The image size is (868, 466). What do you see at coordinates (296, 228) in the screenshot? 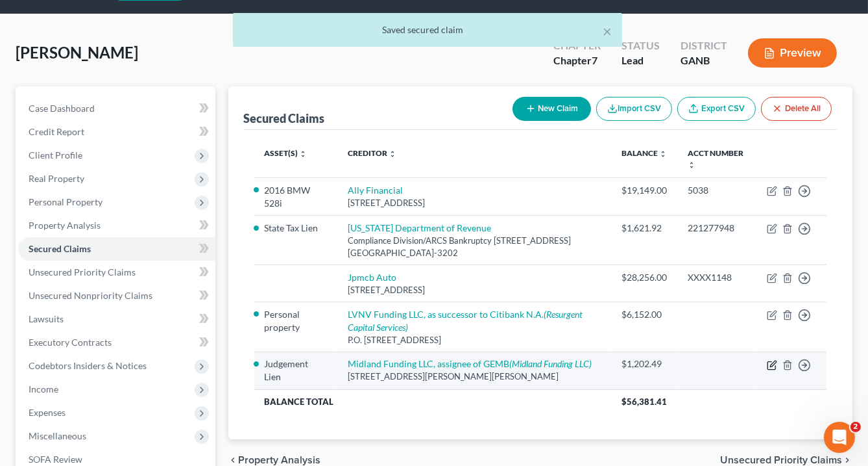
I see `li: State Tax Lien` at bounding box center [296, 228].